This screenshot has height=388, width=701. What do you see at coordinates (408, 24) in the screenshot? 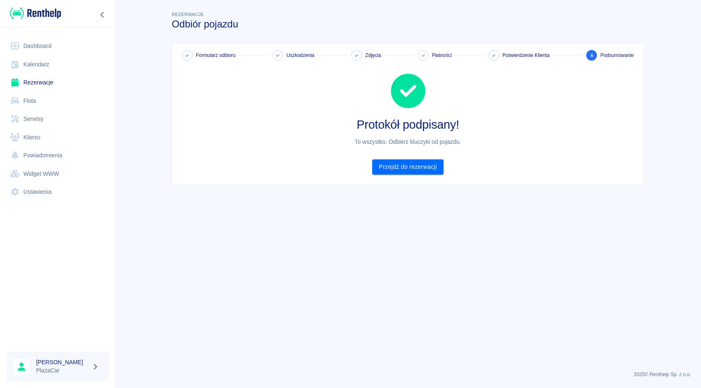
I see `h3: Odbiór pojazdu` at bounding box center [408, 24].